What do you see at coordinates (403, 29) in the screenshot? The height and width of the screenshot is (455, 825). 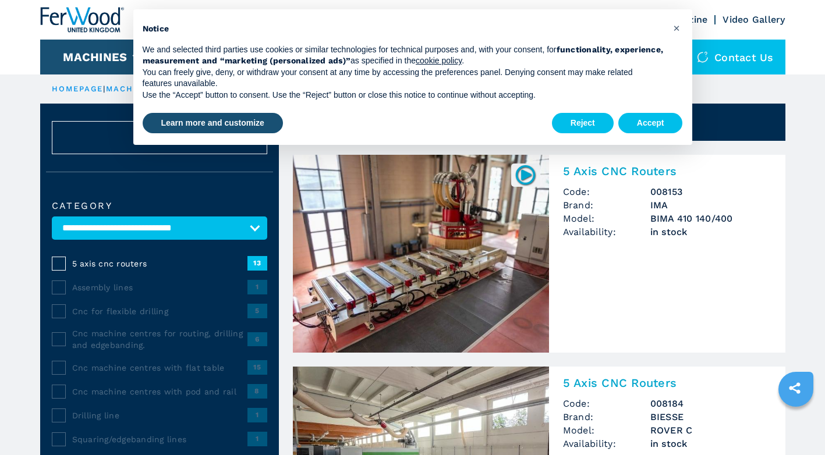 I see `h2: Notice` at bounding box center [403, 29].